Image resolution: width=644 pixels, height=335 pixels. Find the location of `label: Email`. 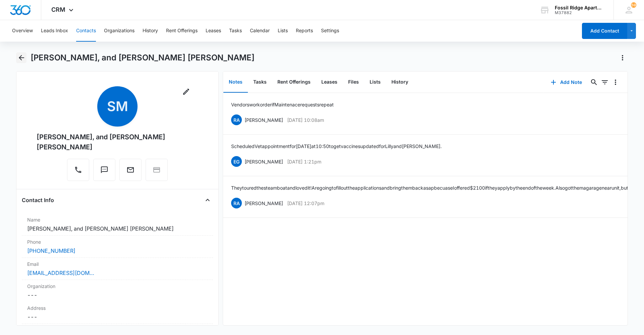

label: Email is located at coordinates (117, 264).